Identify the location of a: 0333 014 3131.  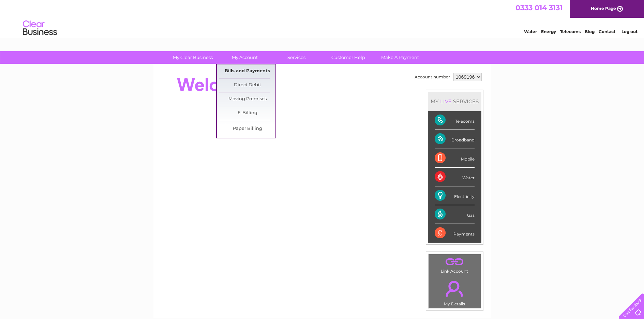
(539, 7).